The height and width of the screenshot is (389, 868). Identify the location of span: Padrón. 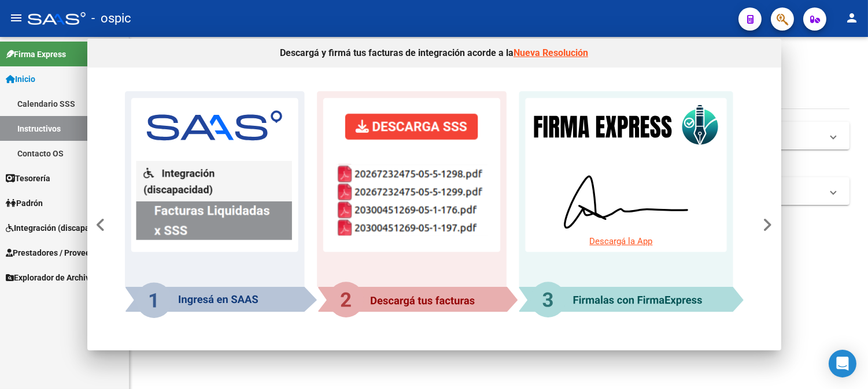
(24, 204).